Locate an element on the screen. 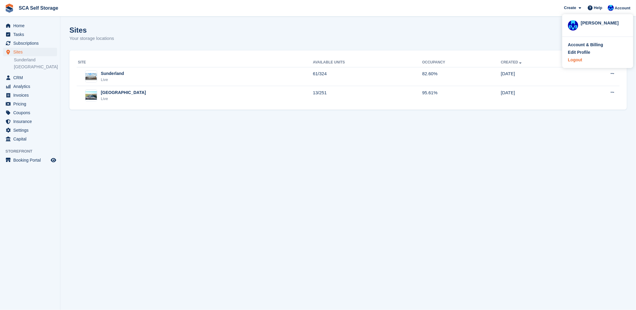 Image resolution: width=636 pixels, height=310 pixels. a: Sunderland is located at coordinates (35, 60).